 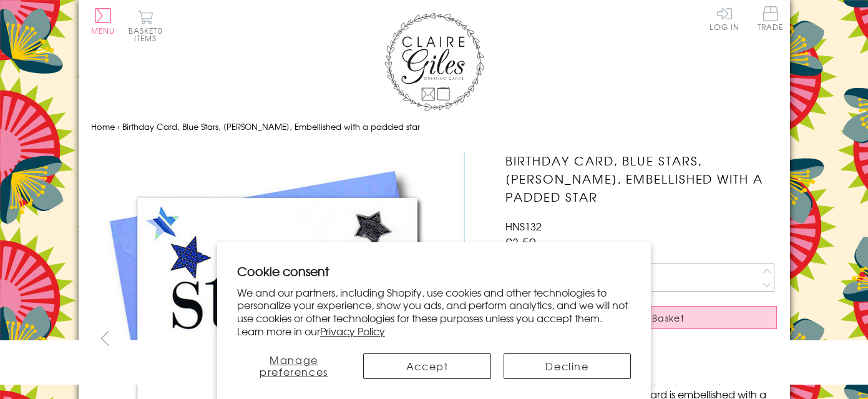 What do you see at coordinates (103, 21) in the screenshot?
I see `button: Menu` at bounding box center [103, 21].